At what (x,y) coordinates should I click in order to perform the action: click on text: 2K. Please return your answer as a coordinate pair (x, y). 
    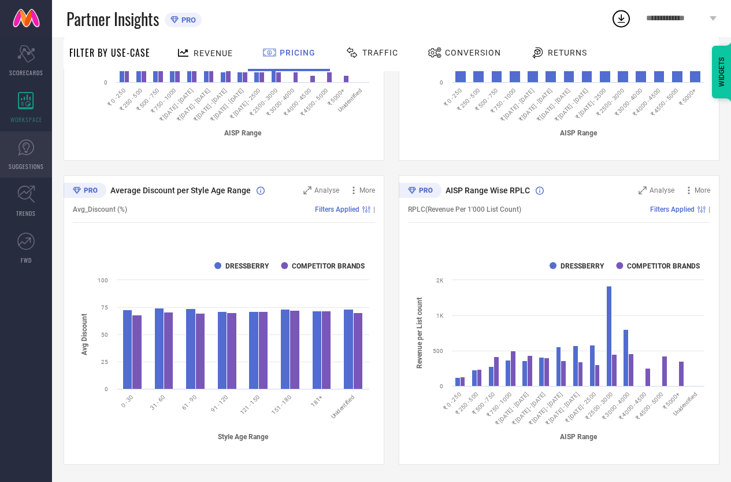
    Looking at the image, I should click on (440, 280).